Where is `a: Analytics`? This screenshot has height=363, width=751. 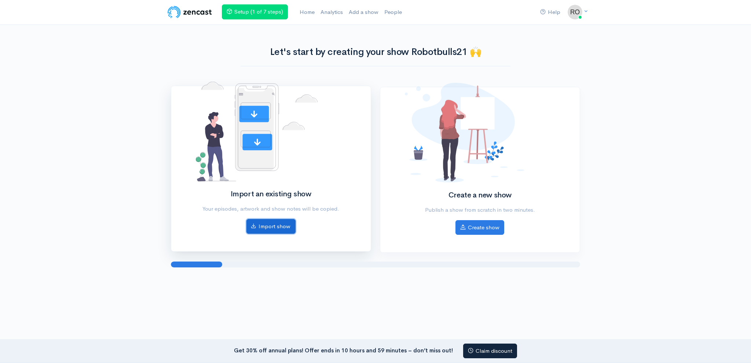
a: Analytics is located at coordinates (331, 12).